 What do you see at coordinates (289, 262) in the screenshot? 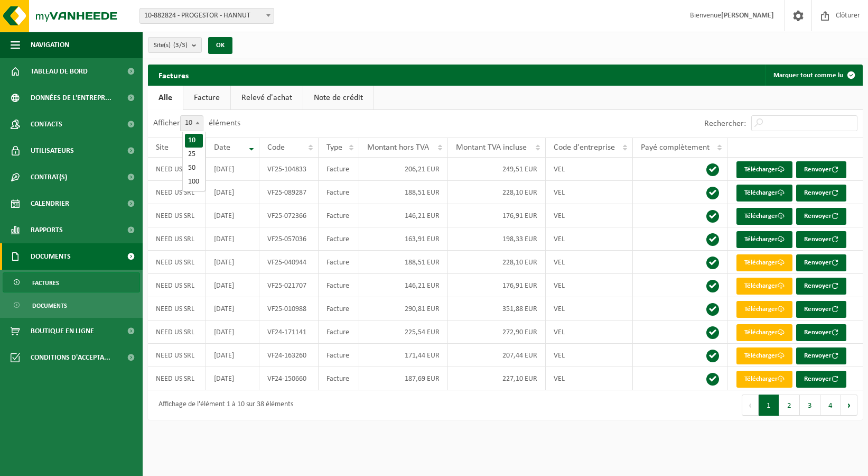
I see `td: VF25-040944` at bounding box center [289, 262].